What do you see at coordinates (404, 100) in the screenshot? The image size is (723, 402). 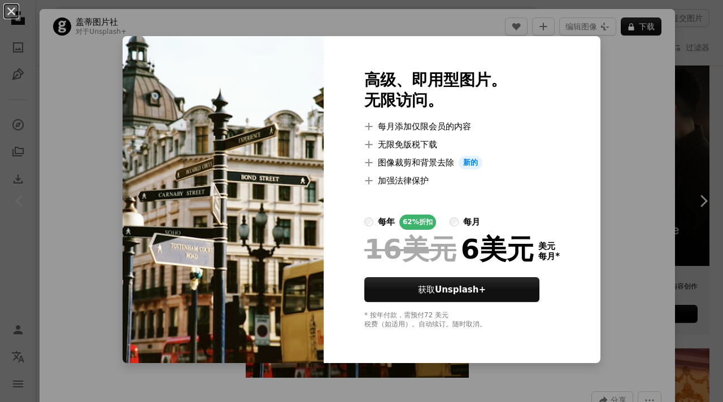 I see `font: 无限访问。` at bounding box center [404, 100].